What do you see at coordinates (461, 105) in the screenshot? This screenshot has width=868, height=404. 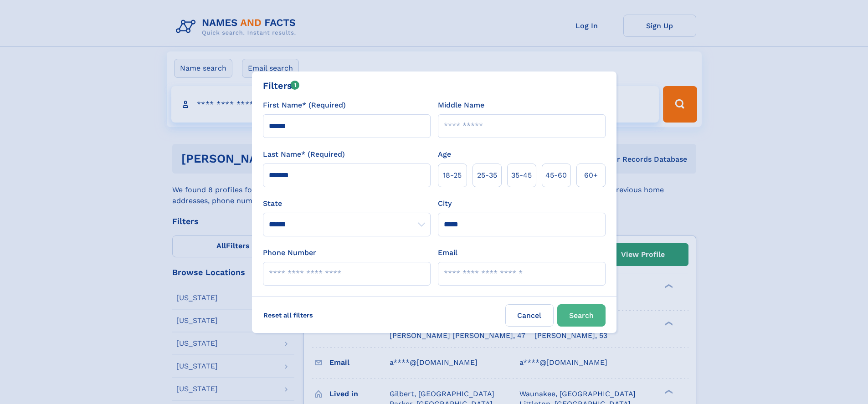 I see `label: Middle Name` at bounding box center [461, 105].